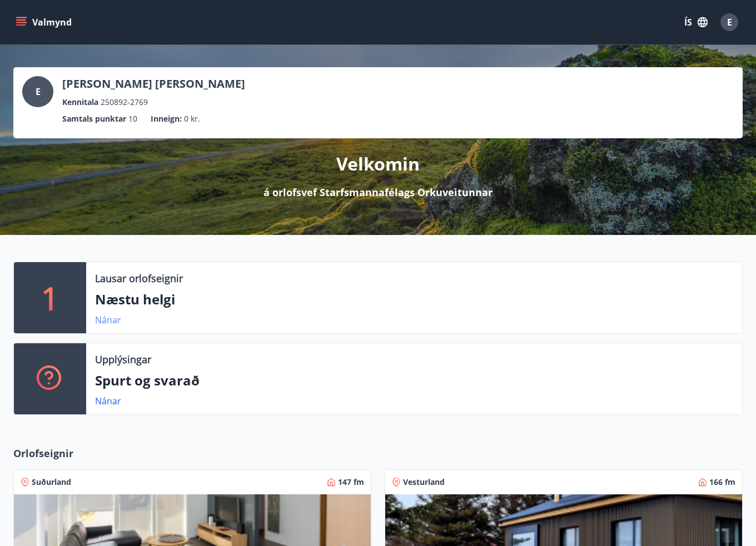 The image size is (756, 546). Describe the element at coordinates (378, 164) in the screenshot. I see `p: Velkomin` at that location.